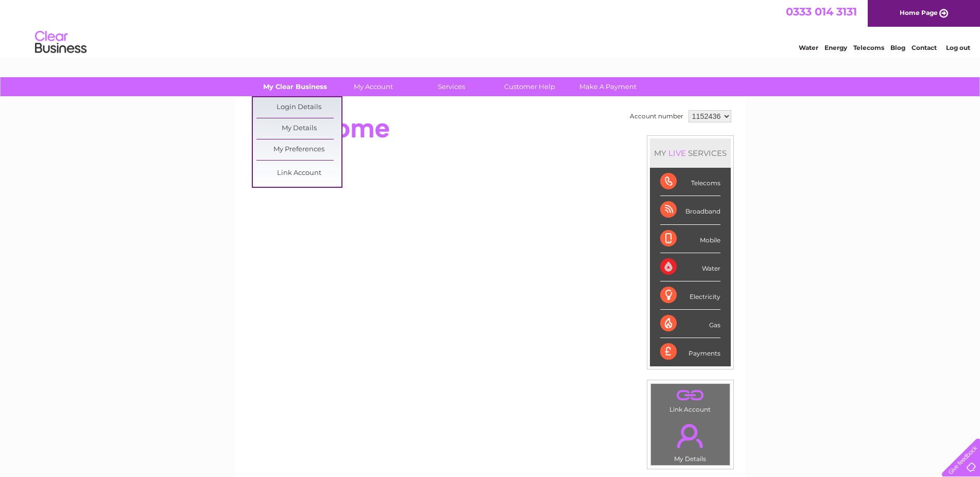  Describe the element at coordinates (690, 324) in the screenshot. I see `div: Gas` at that location.